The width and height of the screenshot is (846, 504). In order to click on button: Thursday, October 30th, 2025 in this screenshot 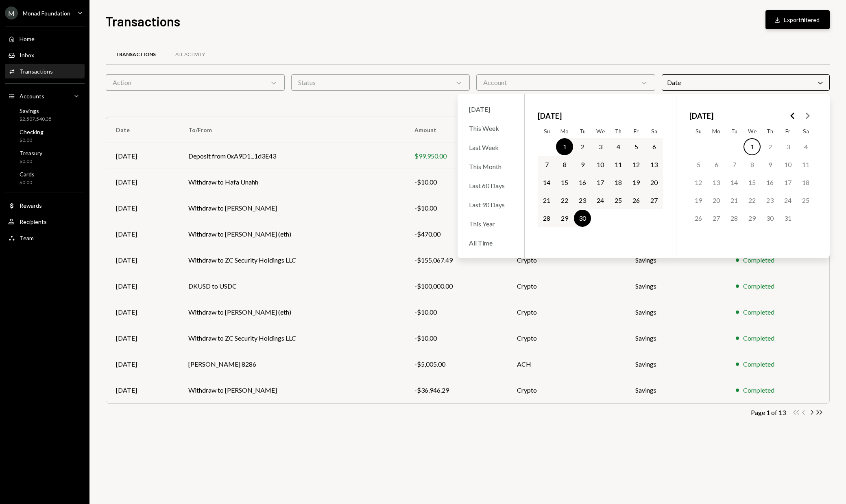, I will do `click(770, 219)`.